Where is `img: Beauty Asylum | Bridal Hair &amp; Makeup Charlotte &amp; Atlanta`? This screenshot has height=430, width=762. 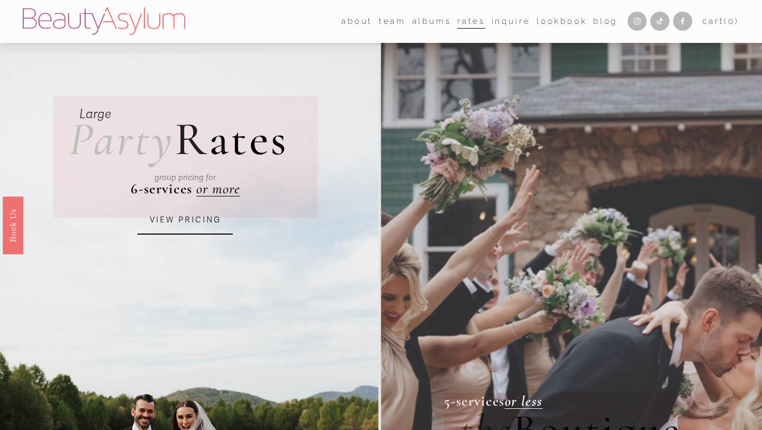 img: Beauty Asylum | Bridal Hair &amp; Makeup Charlotte &amp; Atlanta is located at coordinates (104, 21).